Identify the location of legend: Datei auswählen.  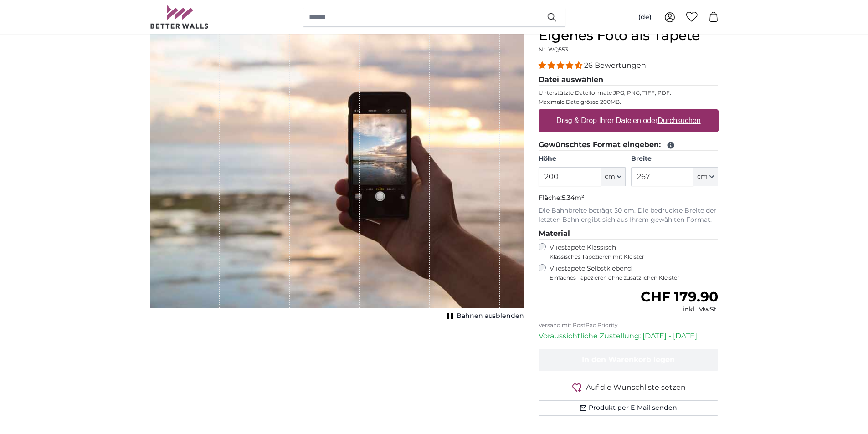
(628, 80).